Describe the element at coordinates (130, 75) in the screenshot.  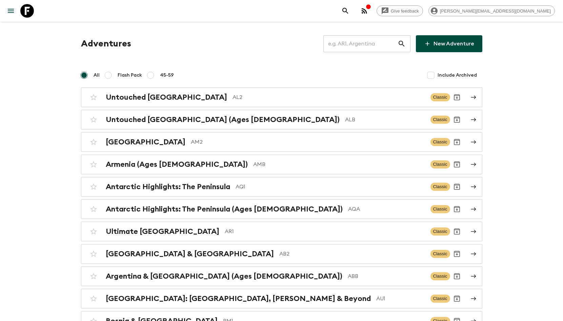
I see `span: Flash Pack` at that location.